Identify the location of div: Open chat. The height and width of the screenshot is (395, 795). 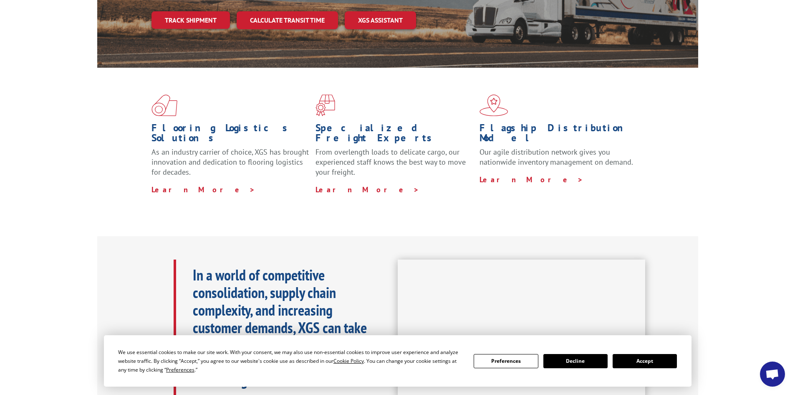
(773, 374).